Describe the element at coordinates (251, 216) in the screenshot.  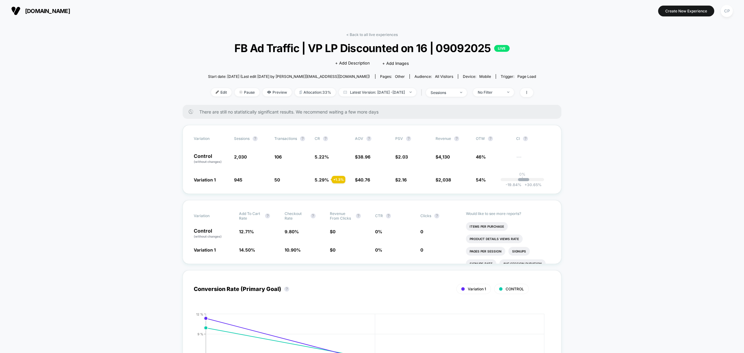
I see `span: Add To Cart Rate` at that location.